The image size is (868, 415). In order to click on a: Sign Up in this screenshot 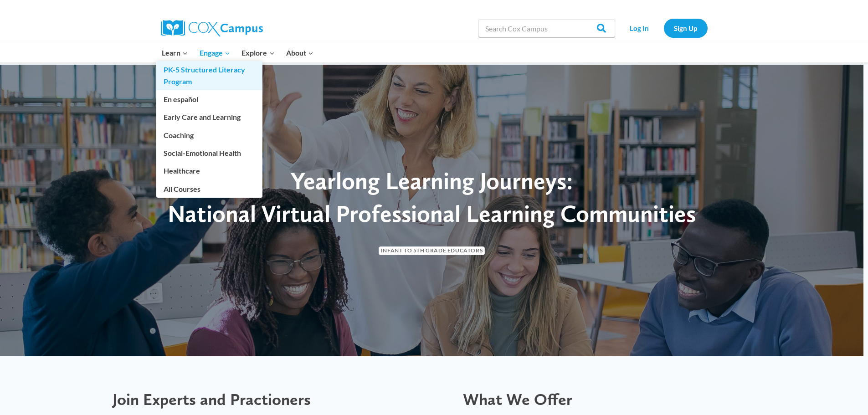, I will do `click(686, 28)`.